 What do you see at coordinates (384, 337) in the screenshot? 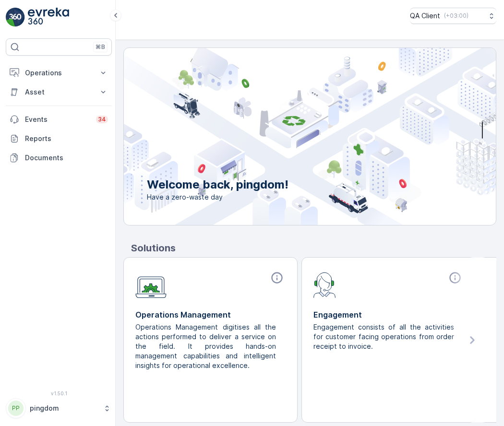
I see `p: Engagement consists of all the activities for customer facing operations from order receipt to in...` at bounding box center [384, 337].